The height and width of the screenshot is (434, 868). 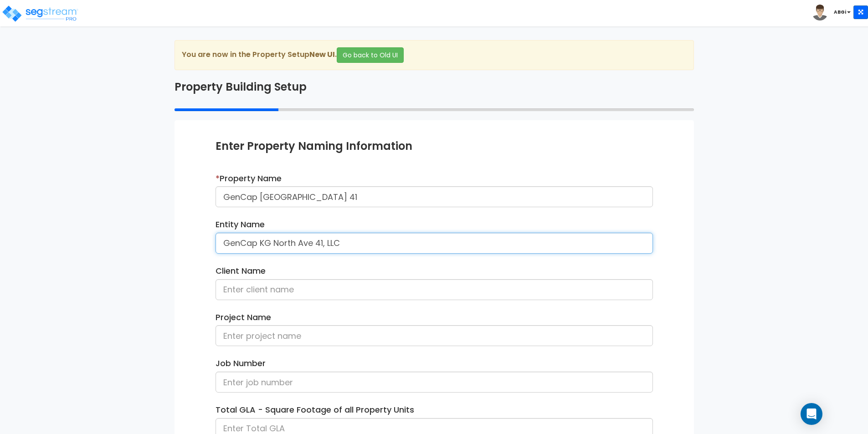 What do you see at coordinates (811, 414) in the screenshot?
I see `div: Open Intercom Messenger` at bounding box center [811, 414].